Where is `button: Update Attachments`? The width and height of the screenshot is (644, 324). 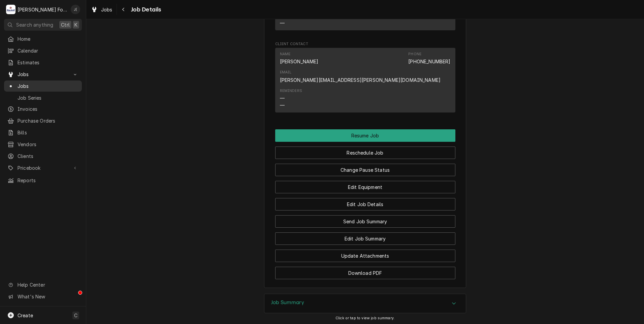
button: Update Attachments is located at coordinates (365, 255).